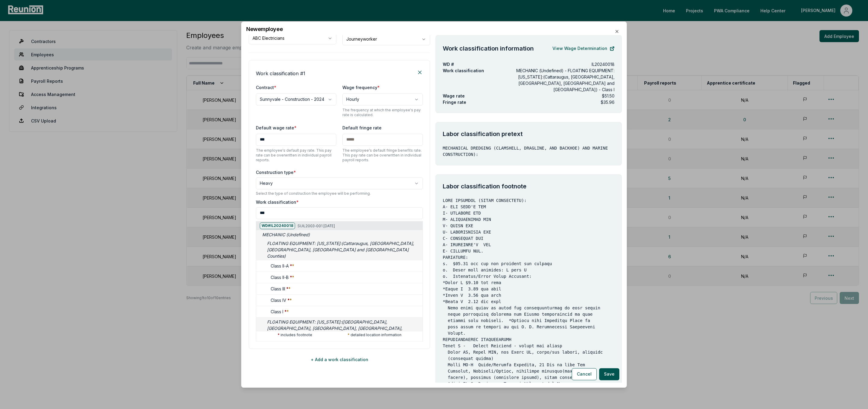 Image resolution: width=868 pixels, height=409 pixels. I want to click on span: MECHANIC (Undefined), so click(286, 234).